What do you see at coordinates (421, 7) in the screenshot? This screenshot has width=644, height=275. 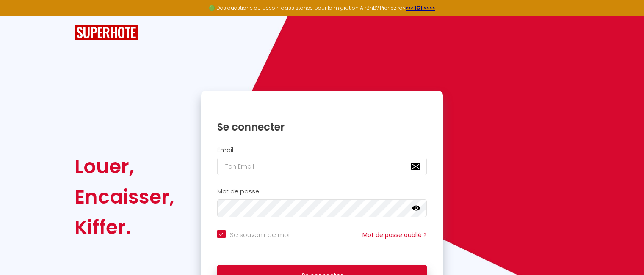 I see `a: >>> ICI <<<<` at bounding box center [421, 7].